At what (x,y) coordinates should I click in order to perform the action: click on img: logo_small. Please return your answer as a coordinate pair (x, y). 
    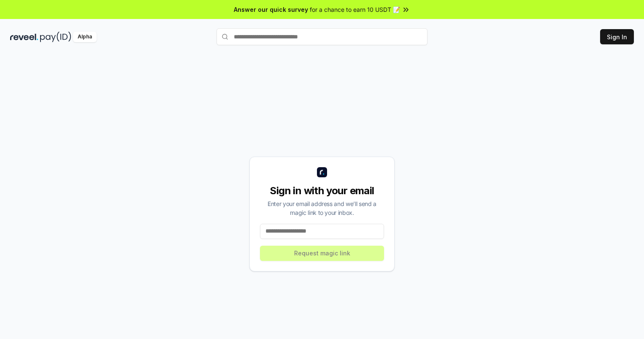
    Looking at the image, I should click on (322, 172).